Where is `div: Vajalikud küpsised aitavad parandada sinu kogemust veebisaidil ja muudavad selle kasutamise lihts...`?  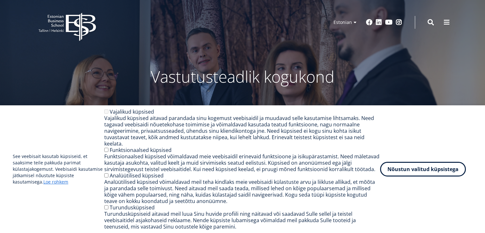 div: Vajalikud küpsised aitavad parandada sinu kogemust veebisaidil ja muudavad selle kasutamise lihts... is located at coordinates (242, 131).